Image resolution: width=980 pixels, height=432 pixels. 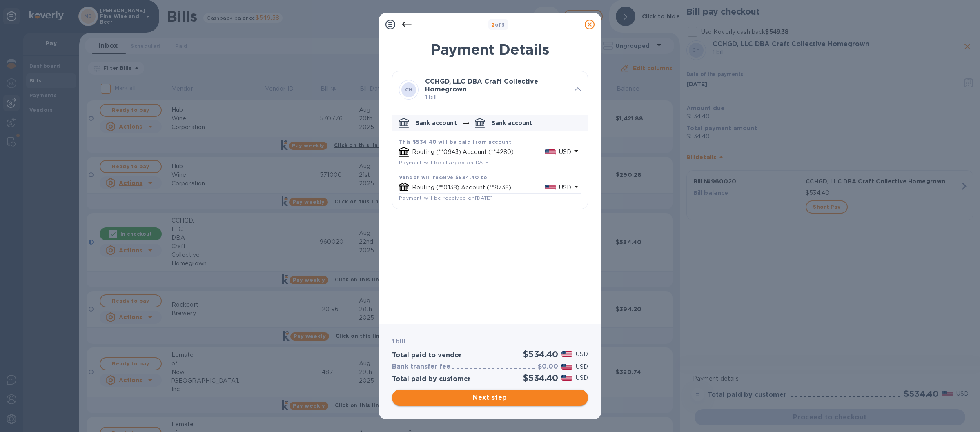 I want to click on b: CH, so click(x=409, y=90).